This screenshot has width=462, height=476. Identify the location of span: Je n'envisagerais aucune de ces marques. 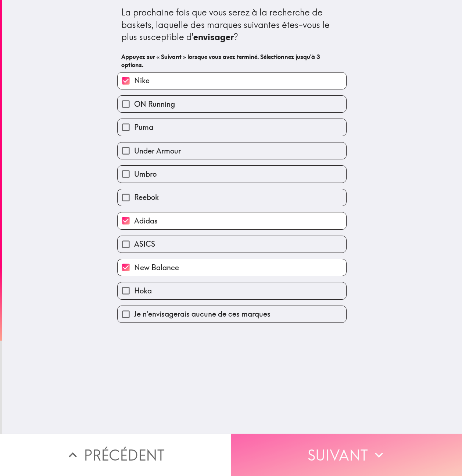
(202, 314).